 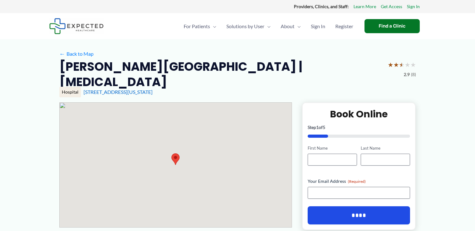 I want to click on span: Sign In, so click(x=318, y=26).